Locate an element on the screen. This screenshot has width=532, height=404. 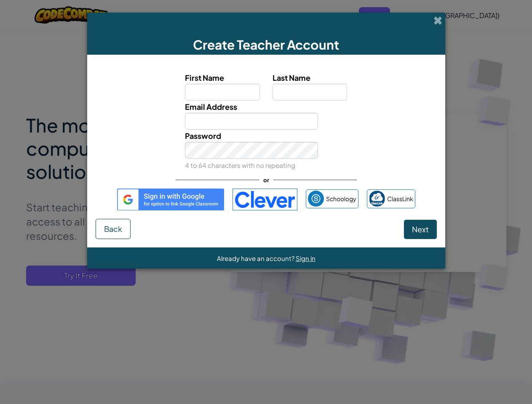
span: Schoology is located at coordinates (341, 199).